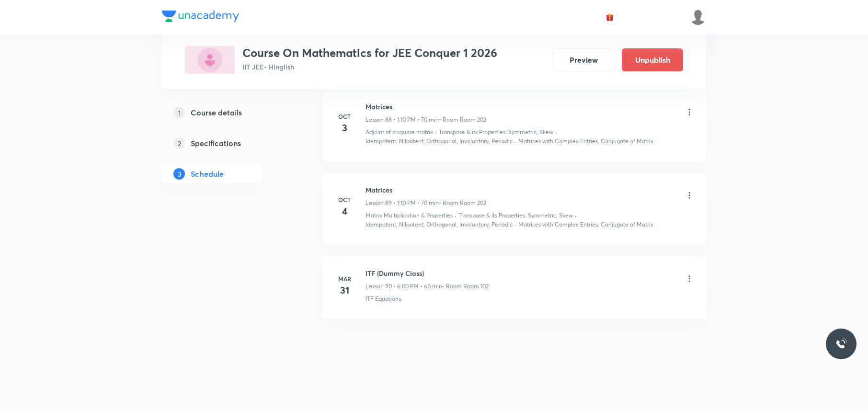 This screenshot has height=409, width=868. What do you see at coordinates (179, 143) in the screenshot?
I see `p: 2` at bounding box center [179, 143].